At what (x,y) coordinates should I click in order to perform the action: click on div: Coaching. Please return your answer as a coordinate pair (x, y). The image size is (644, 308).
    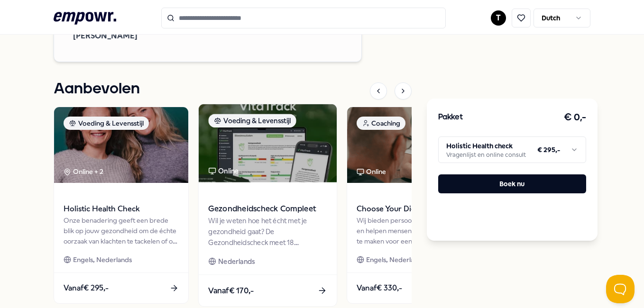
    Looking at the image, I should click on (380, 123).